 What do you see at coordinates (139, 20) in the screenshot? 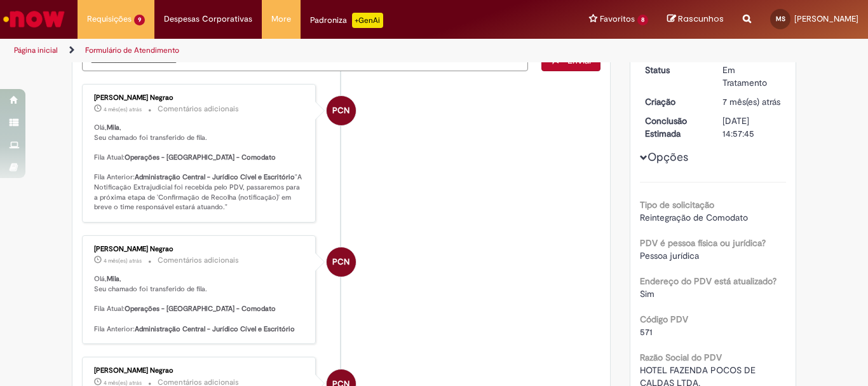
I see `span: 9` at bounding box center [139, 20].